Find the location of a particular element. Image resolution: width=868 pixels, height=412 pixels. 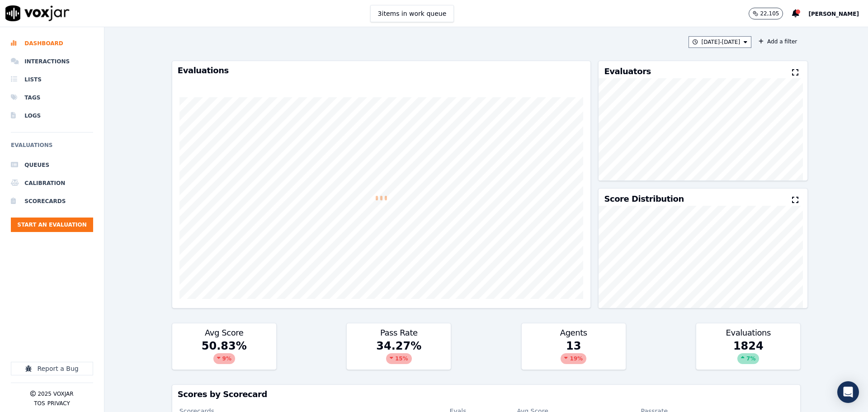

h3: Agents is located at coordinates (574, 333).